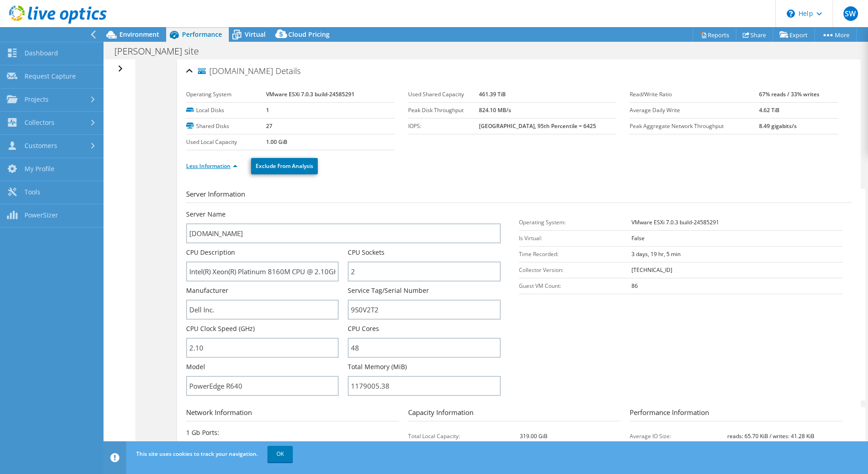 The width and height of the screenshot is (868, 474). What do you see at coordinates (226, 94) in the screenshot?
I see `label: Operating System` at bounding box center [226, 94].